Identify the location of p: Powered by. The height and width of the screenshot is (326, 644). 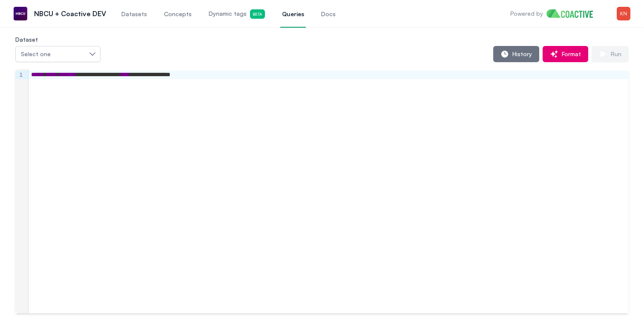
(526, 14).